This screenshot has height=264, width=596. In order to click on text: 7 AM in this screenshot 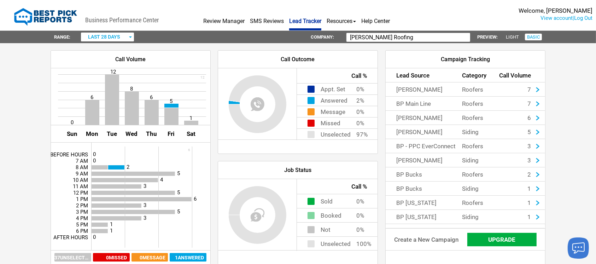, I will do `click(82, 161)`.